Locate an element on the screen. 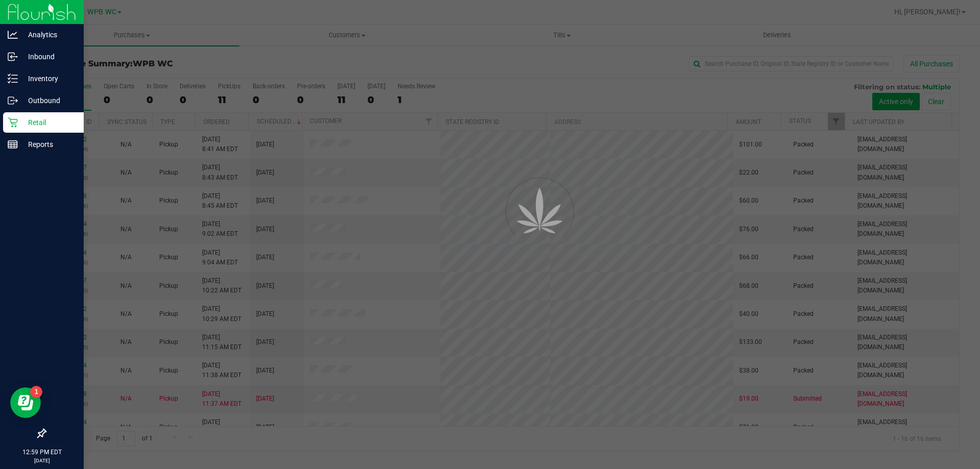 This screenshot has height=469, width=980. p: Inbound is located at coordinates (48, 56).